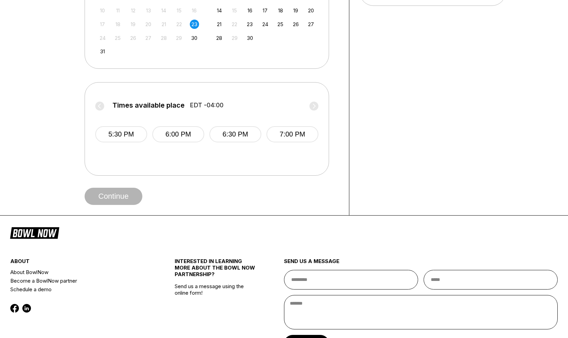  Describe the element at coordinates (234, 10) in the screenshot. I see `div: Not available Monday, September 15th, 2025` at that location.